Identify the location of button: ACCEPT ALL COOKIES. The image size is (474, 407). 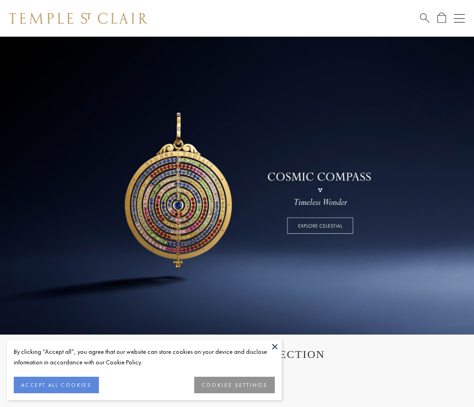
(56, 385).